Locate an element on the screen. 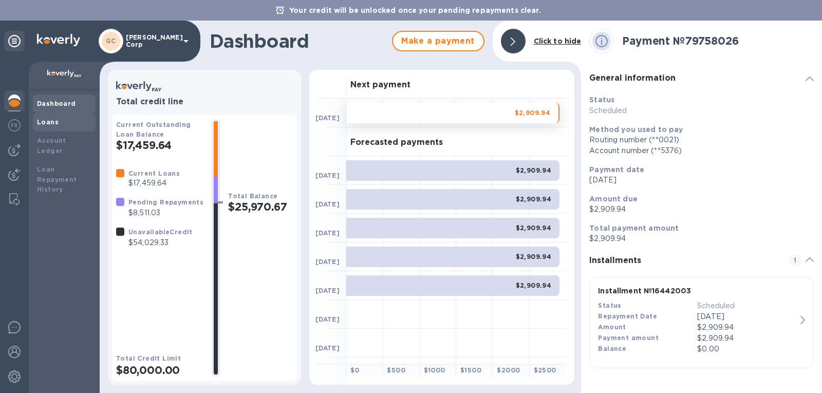 The height and width of the screenshot is (393, 822). b: Amount is located at coordinates (612, 327).